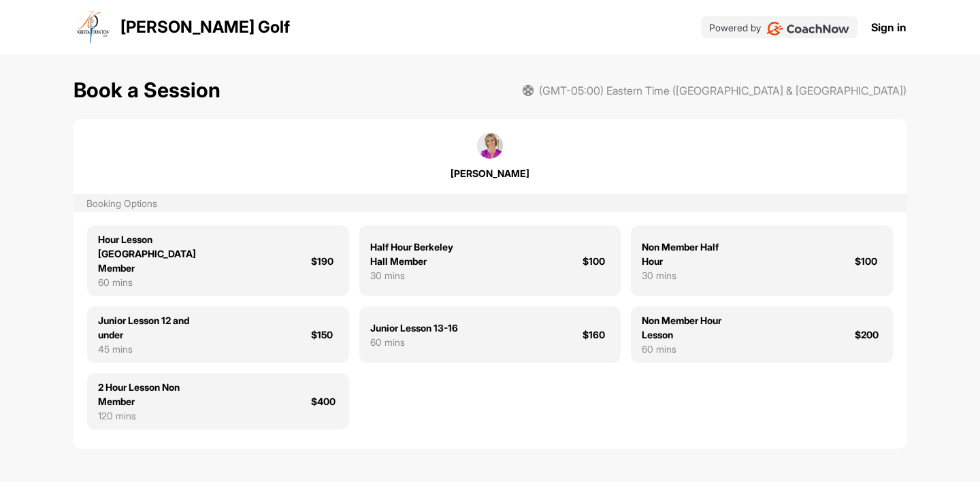 The height and width of the screenshot is (482, 980). Describe the element at coordinates (596, 334) in the screenshot. I see `div: $160` at that location.